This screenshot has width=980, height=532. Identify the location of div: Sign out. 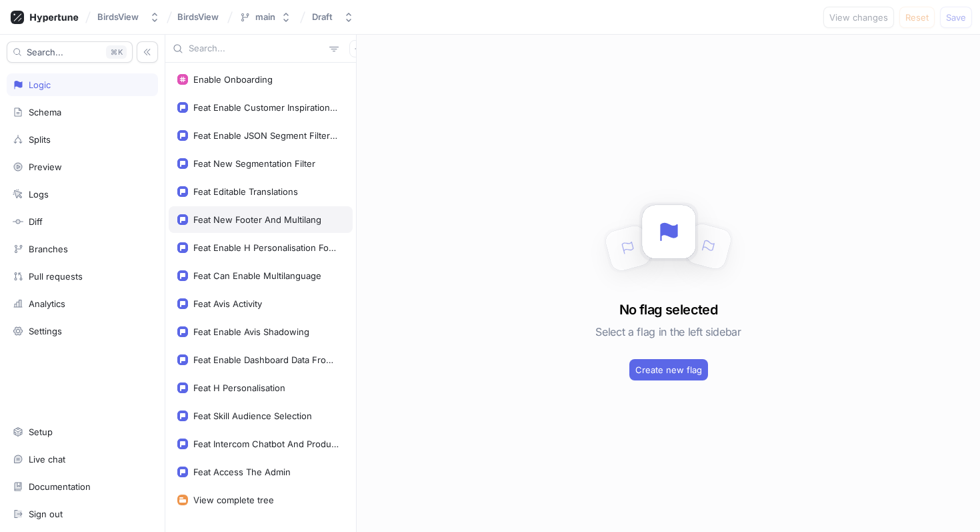
(45, 514).